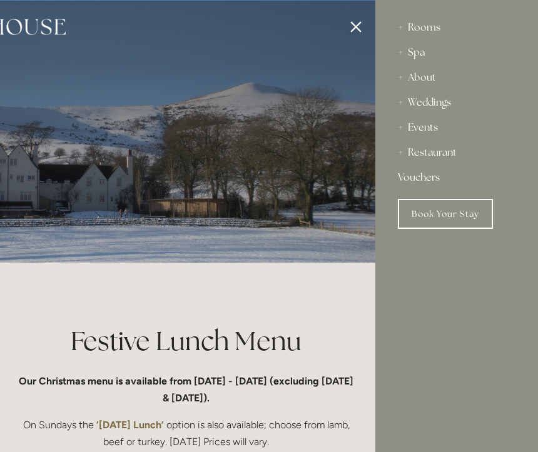  What do you see at coordinates (456, 78) in the screenshot?
I see `div: About` at bounding box center [456, 78].